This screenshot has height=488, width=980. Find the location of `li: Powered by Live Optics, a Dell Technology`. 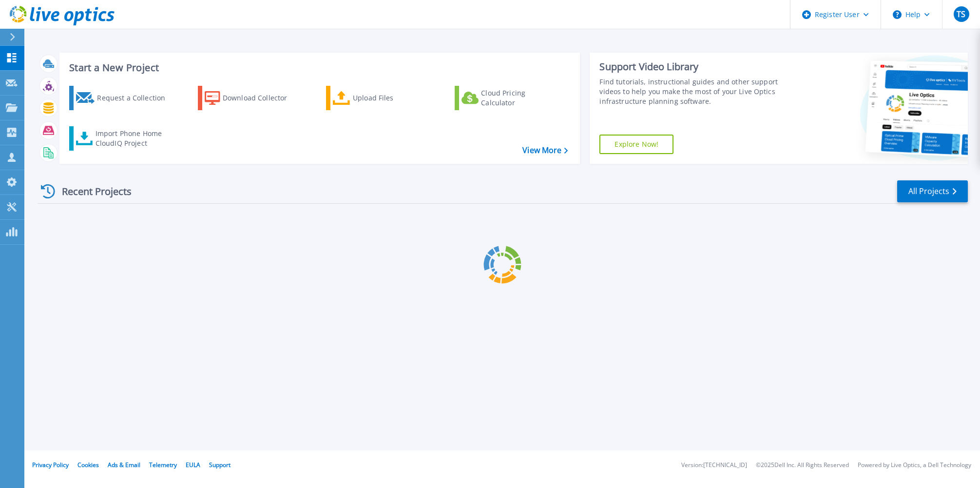

li: Powered by Live Optics, a Dell Technology is located at coordinates (915, 465).